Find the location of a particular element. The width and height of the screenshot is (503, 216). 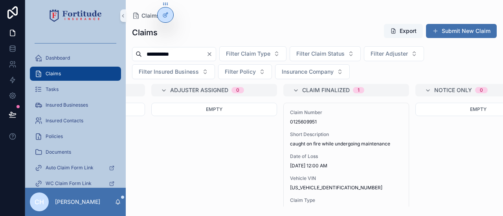

span: Vehicle VIN is located at coordinates (346, 179).